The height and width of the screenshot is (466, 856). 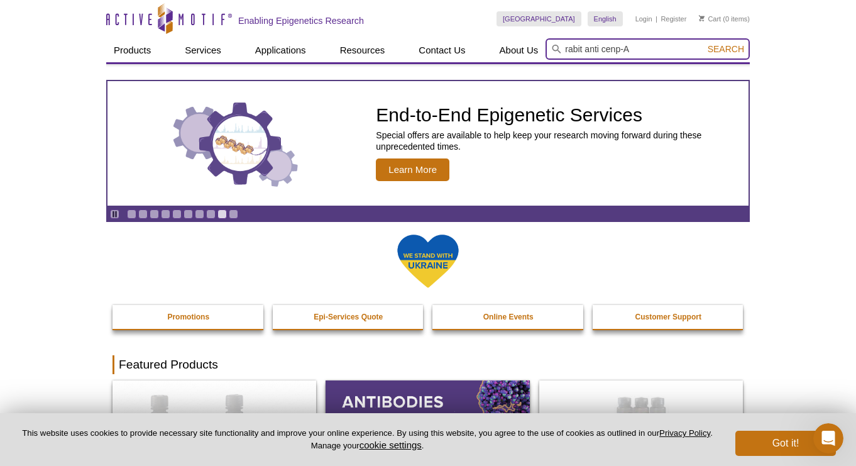 I want to click on span: Learn More, so click(x=412, y=170).